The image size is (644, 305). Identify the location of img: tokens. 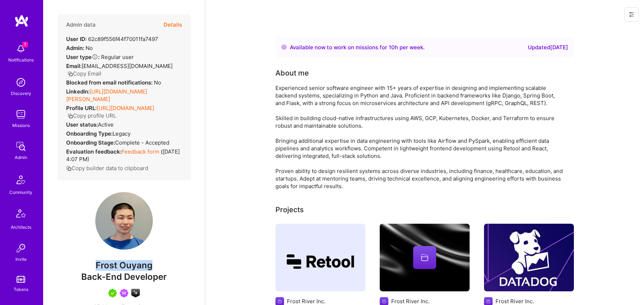
(21, 279).